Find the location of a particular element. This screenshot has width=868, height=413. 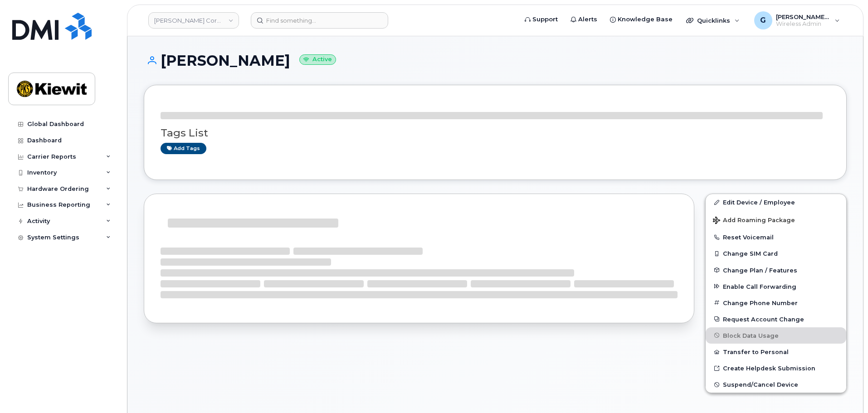

button: Request Account Change is located at coordinates (776, 319).